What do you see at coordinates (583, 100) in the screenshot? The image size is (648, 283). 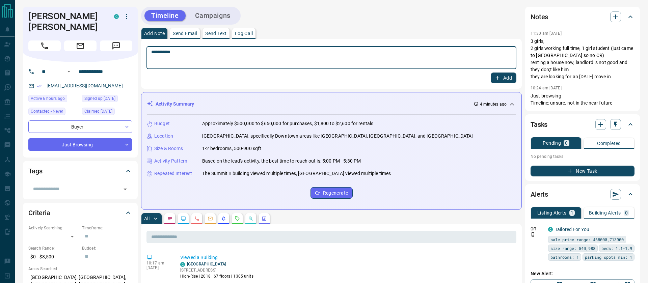 I see `p: Just browsing Timeline: unsure. not in the near future` at bounding box center [583, 100].